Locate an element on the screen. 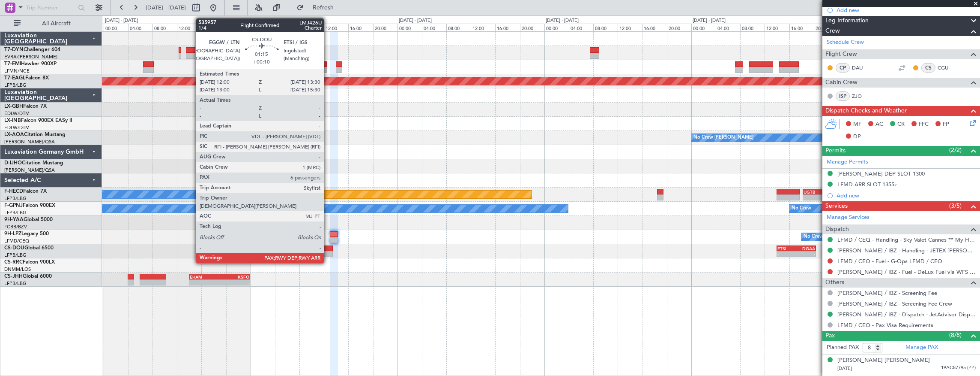  span: Flight Crew is located at coordinates (841, 54).